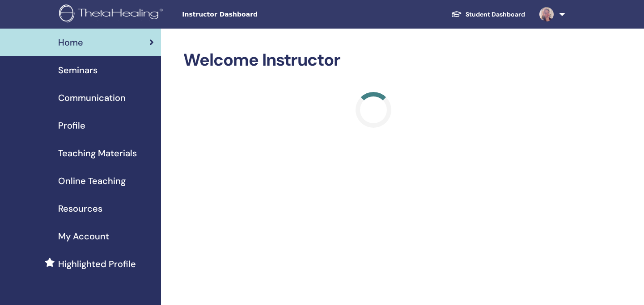 This screenshot has height=305, width=644. What do you see at coordinates (97, 264) in the screenshot?
I see `span: Highlighted Profile` at bounding box center [97, 264].